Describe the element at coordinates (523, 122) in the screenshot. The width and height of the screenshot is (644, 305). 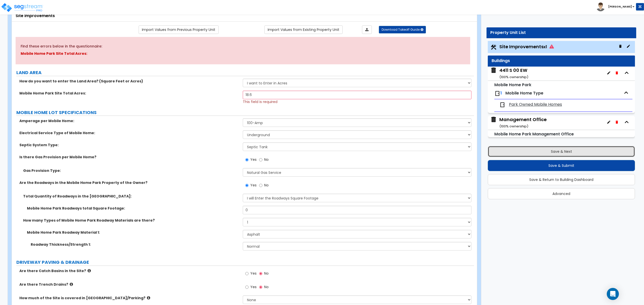
I see `div: Management Office` at that location.